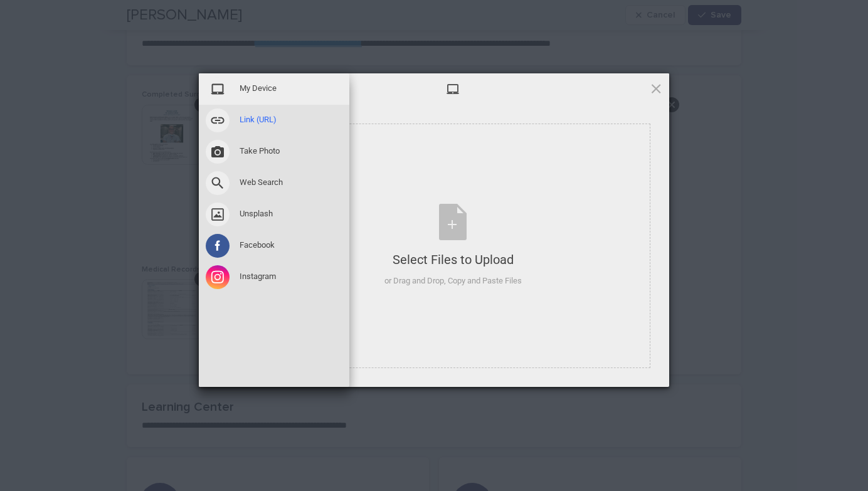 This screenshot has height=491, width=868. Describe the element at coordinates (274, 89) in the screenshot. I see `div: My Device` at that location.